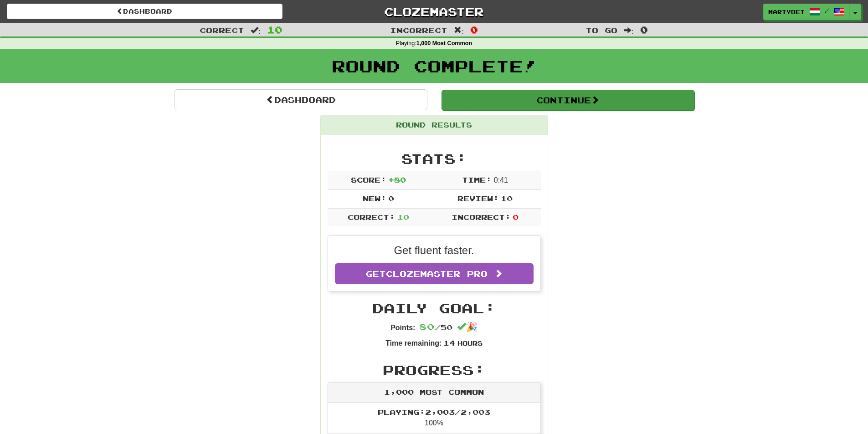 This screenshot has width=868, height=434. Describe the element at coordinates (436, 274) in the screenshot. I see `span: Clozemaster Pro` at that location.